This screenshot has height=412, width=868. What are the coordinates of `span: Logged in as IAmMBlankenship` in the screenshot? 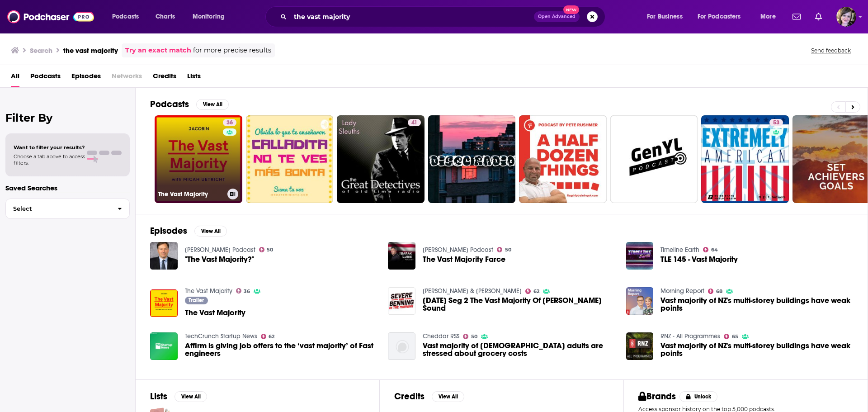 It's located at (846, 17).